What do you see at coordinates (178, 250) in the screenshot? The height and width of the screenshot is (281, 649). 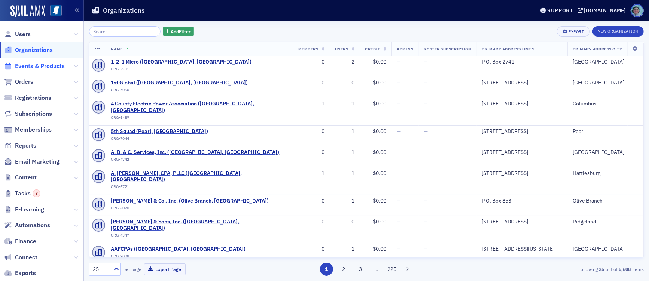 I see `span: AAFCPAs (Westborough, MA)` at bounding box center [178, 250].